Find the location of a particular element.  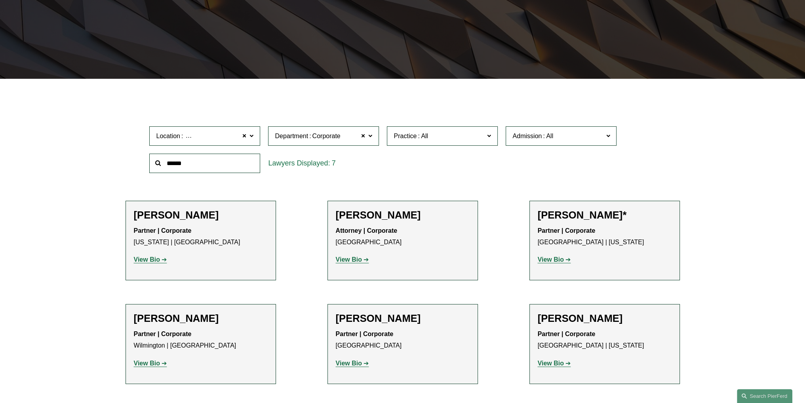

span: Admission is located at coordinates (527, 136).